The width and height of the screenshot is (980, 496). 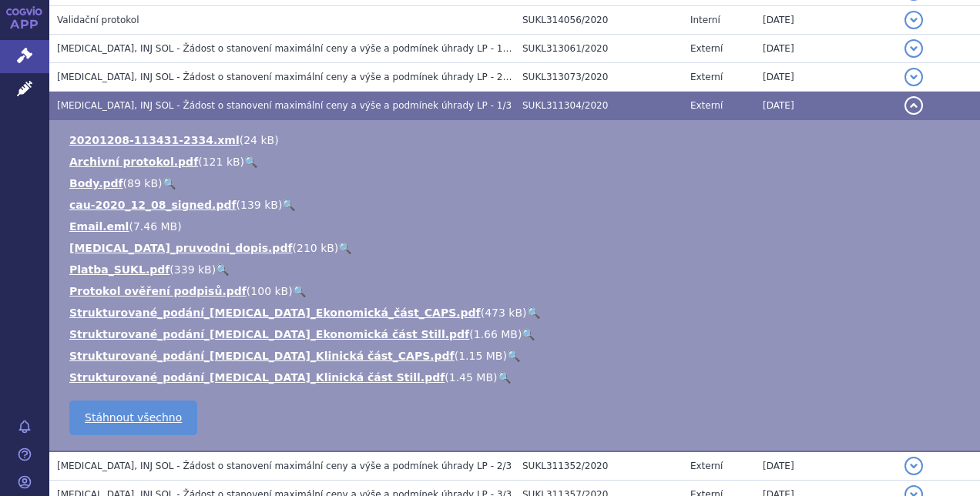 What do you see at coordinates (480, 356) in the screenshot?
I see `span: 1.15 MB` at bounding box center [480, 356].